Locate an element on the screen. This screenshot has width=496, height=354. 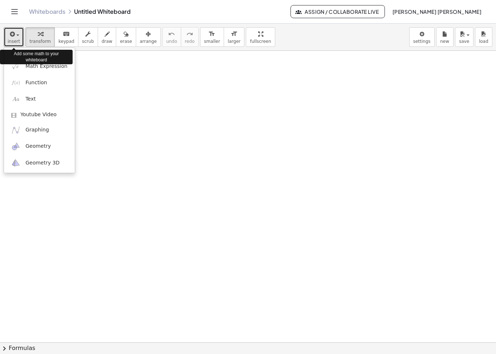
img: Aa.png is located at coordinates (16, 99).